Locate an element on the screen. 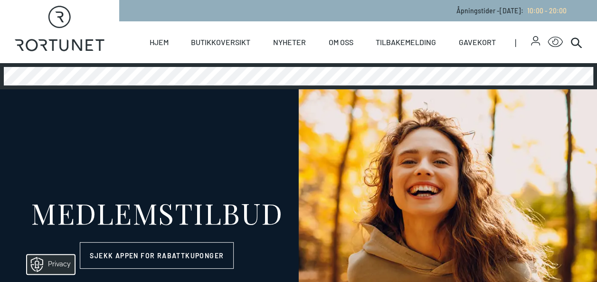 Image resolution: width=597 pixels, height=282 pixels. a: Hjem is located at coordinates (159, 42).